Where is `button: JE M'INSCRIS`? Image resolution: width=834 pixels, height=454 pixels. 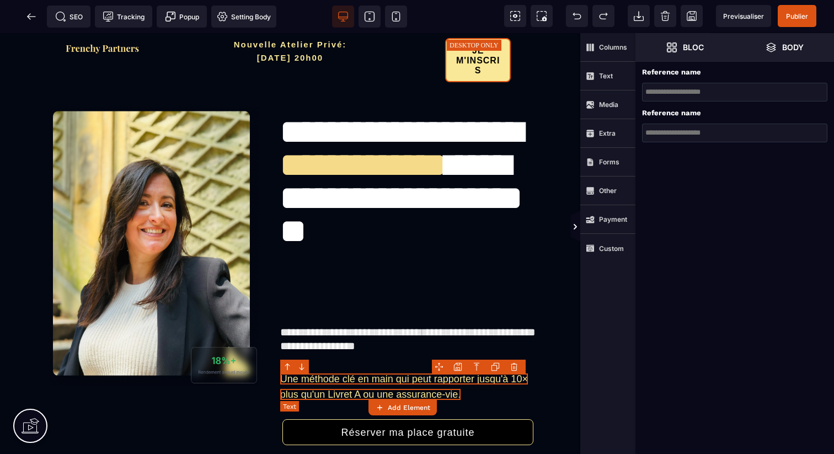 button: JE M'INSCRIS is located at coordinates (478, 27).